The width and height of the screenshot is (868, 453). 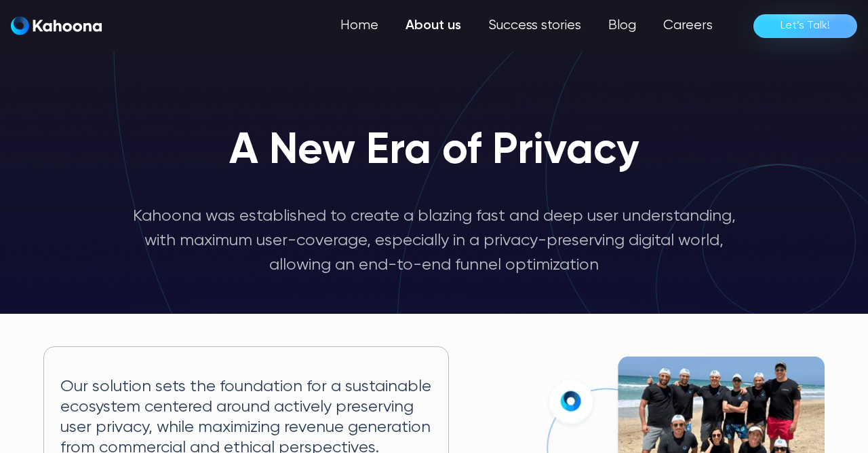 What do you see at coordinates (805, 26) in the screenshot?
I see `div: Let’s Talk!` at bounding box center [805, 26].